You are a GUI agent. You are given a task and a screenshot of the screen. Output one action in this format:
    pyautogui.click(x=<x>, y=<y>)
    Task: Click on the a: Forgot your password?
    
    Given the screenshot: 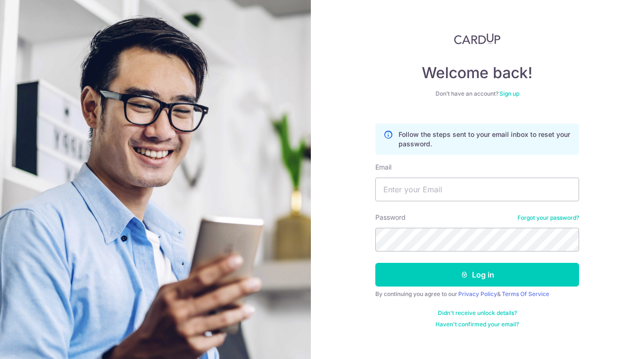 What is the action you would take?
    pyautogui.click(x=548, y=218)
    